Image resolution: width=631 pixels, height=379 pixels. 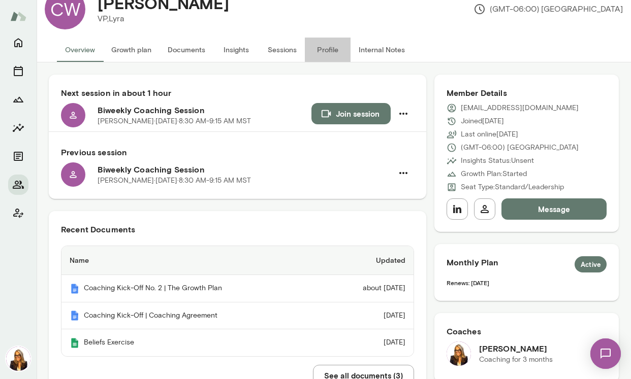 What do you see at coordinates (131, 50) in the screenshot?
I see `button: Growth plan` at bounding box center [131, 50].